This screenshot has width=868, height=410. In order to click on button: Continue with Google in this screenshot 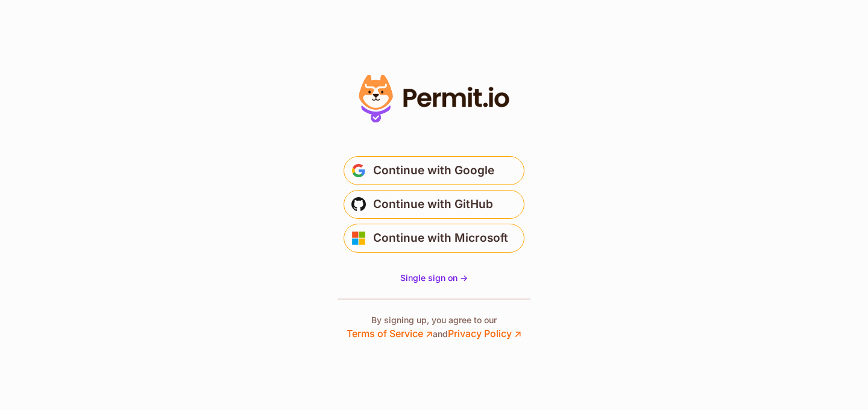, I will do `click(434, 171)`.